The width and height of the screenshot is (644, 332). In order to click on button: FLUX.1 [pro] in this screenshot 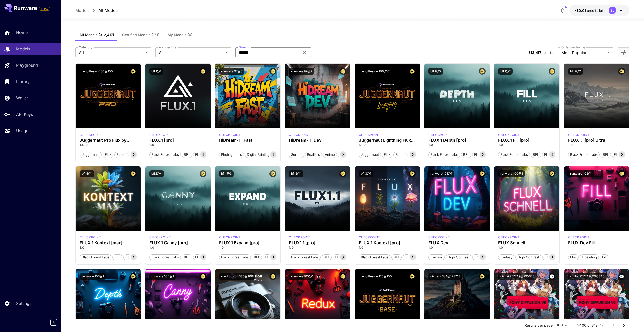, I will do `click(205, 155)`.